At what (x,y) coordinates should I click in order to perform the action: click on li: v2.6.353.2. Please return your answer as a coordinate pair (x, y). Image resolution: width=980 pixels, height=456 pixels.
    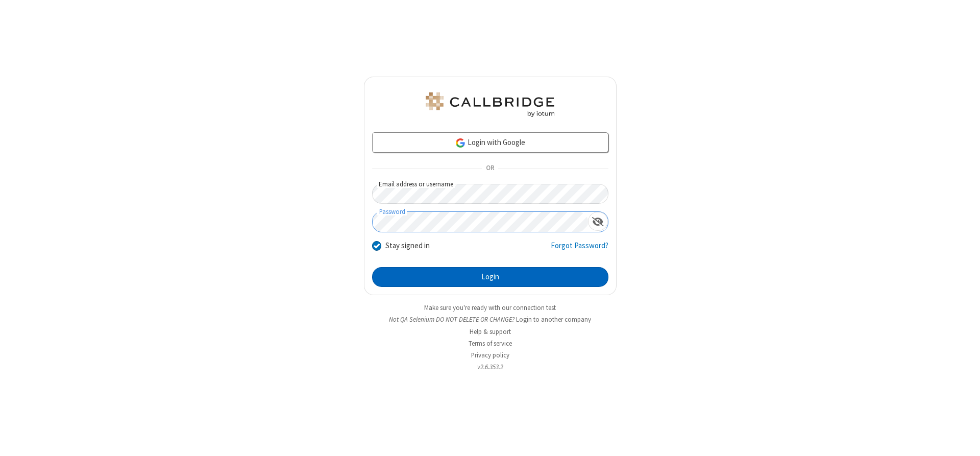
    Looking at the image, I should click on (490, 366).